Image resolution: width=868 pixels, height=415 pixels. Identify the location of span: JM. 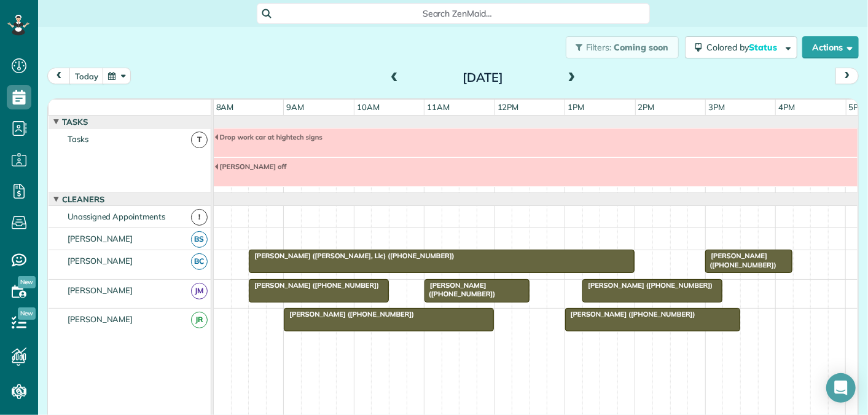
(199, 291).